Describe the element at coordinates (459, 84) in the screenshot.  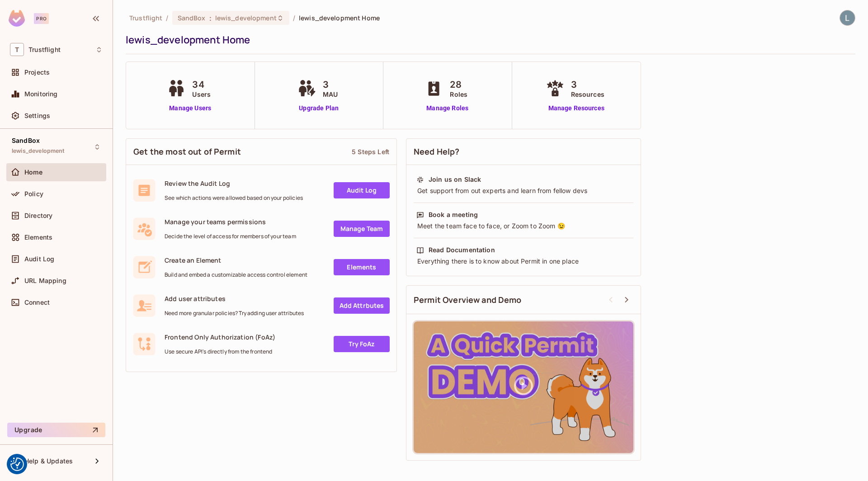
I see `span: 28` at that location.